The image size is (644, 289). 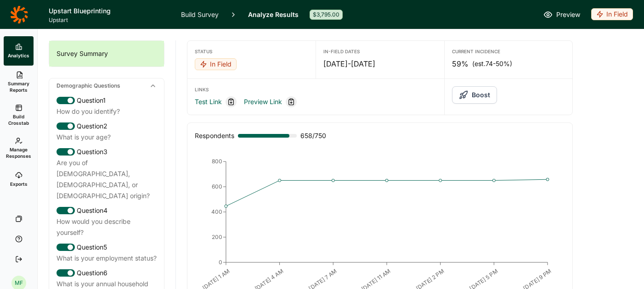 What do you see at coordinates (109, 20) in the screenshot?
I see `span: Upstart` at bounding box center [109, 20].